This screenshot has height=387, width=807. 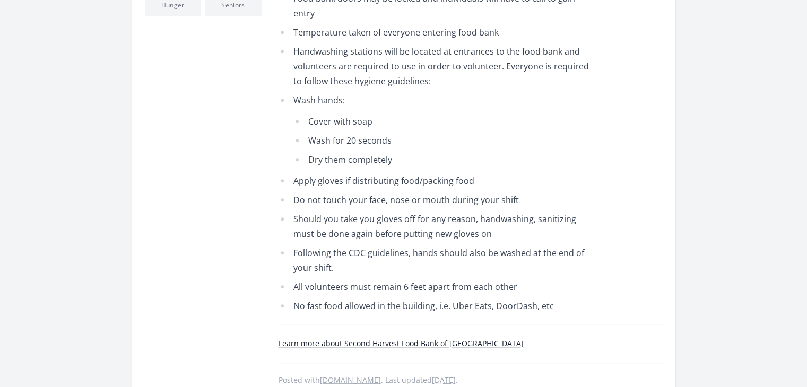 I want to click on li: Wash hands:, so click(x=433, y=130).